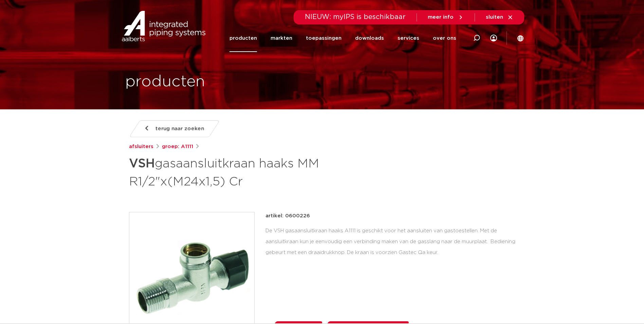 This screenshot has width=644, height=324. Describe the element at coordinates (243, 38) in the screenshot. I see `a: producten` at that location.